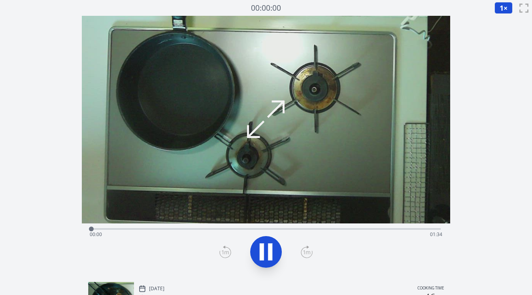  Describe the element at coordinates (430, 289) in the screenshot. I see `p: Cooking time` at that location.